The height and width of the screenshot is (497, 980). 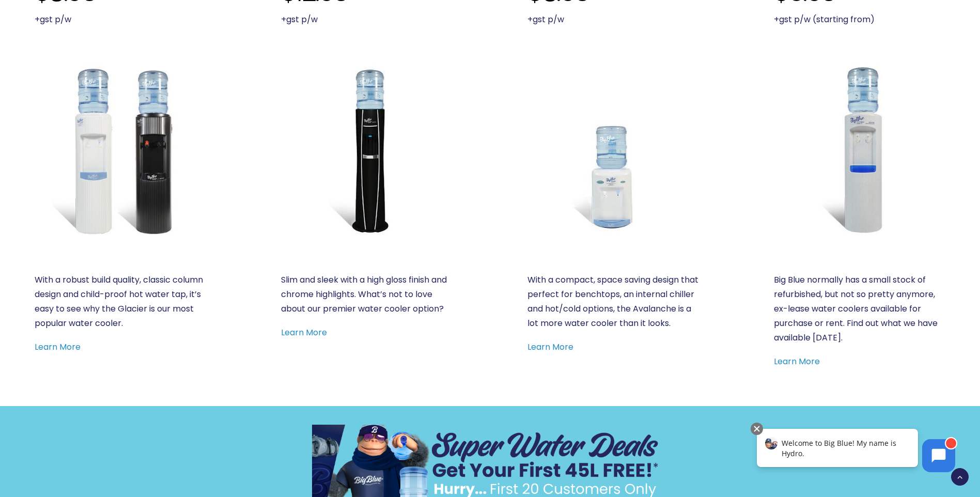 What do you see at coordinates (859, 309) in the screenshot?
I see `p: Big Blue normally has a small stock of refurbished, but not so pretty anymore, ex-lease water coo...` at bounding box center [859, 309].